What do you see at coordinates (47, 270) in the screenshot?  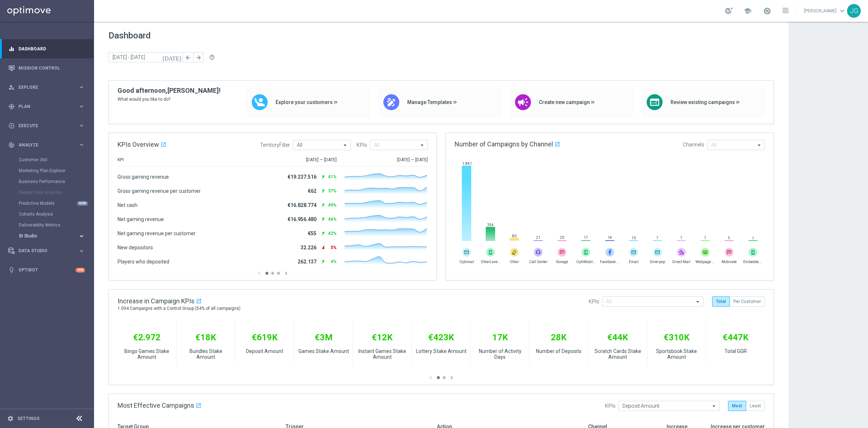 I see `button: lightbulb Optibot +10` at bounding box center [47, 270].